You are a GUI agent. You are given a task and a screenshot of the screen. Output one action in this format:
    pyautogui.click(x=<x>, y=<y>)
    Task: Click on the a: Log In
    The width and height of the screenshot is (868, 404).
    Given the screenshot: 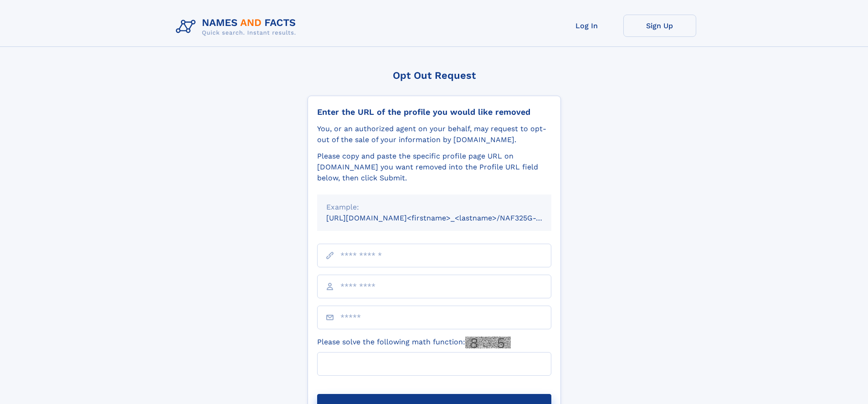 What is the action you would take?
    pyautogui.click(x=587, y=25)
    